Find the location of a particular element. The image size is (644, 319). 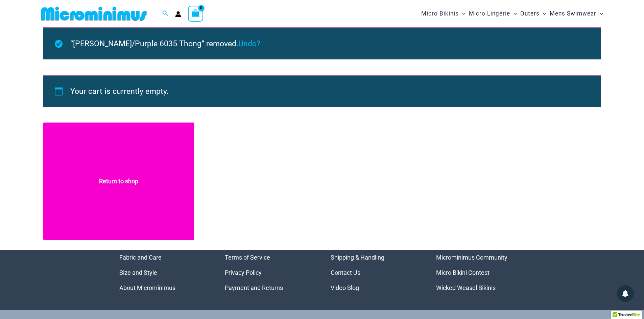

span: Outers is located at coordinates (529, 13).